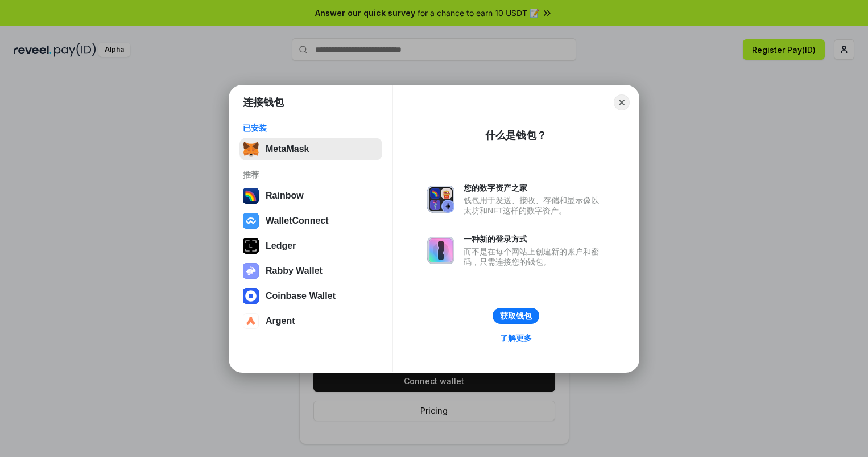  I want to click on div: WalletConnect, so click(297, 220).